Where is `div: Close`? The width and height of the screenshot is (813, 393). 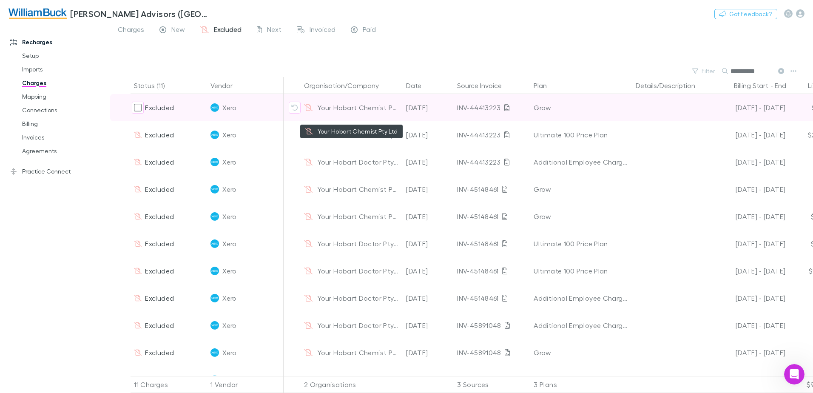 div: Close is located at coordinates (157, 11).